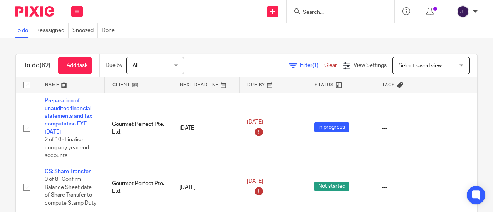 The width and height of the screenshot is (493, 212). I want to click on span: Not started, so click(332, 186).